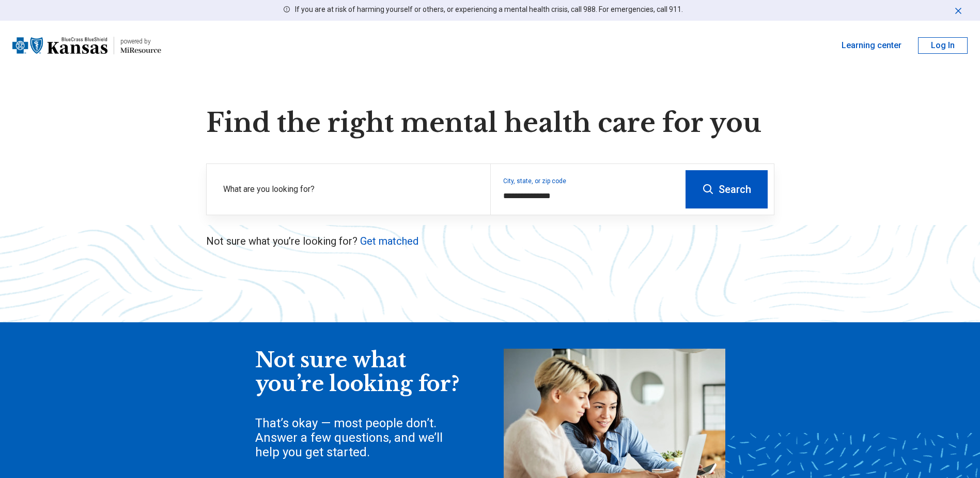 The image size is (980, 478). What do you see at coordinates (350, 190) in the screenshot?
I see `label: What are you looking for?` at bounding box center [350, 190].